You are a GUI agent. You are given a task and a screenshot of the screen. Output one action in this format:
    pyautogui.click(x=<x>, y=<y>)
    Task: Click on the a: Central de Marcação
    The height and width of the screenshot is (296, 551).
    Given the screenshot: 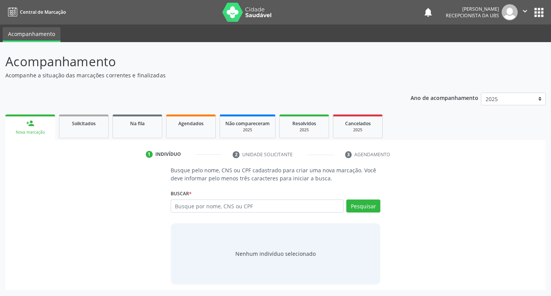 What is the action you would take?
    pyautogui.click(x=36, y=12)
    